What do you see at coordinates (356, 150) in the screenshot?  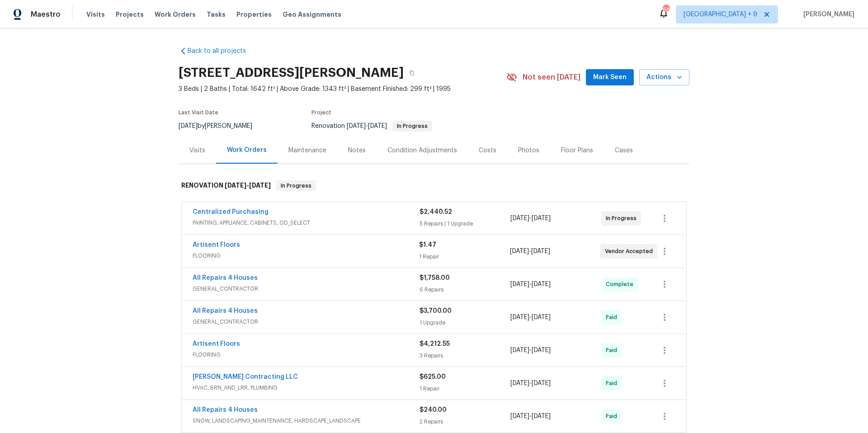 I see `div: Notes` at bounding box center [356, 150].